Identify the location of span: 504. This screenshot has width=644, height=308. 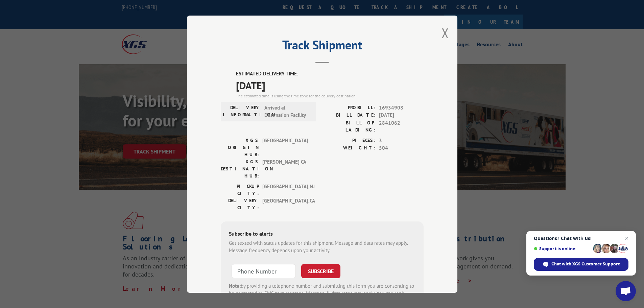
(401, 148).